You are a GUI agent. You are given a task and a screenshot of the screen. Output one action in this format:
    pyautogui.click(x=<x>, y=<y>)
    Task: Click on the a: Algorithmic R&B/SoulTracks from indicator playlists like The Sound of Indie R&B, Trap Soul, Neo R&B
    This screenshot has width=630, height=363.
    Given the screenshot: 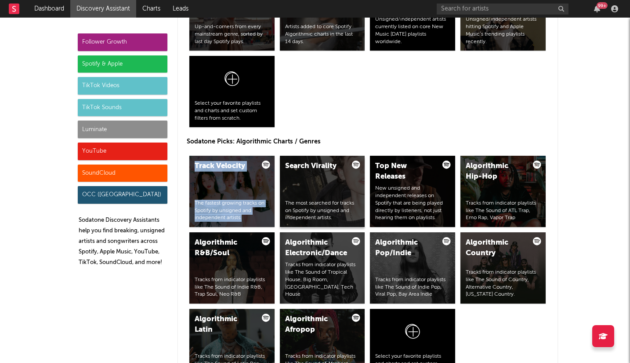 What is the action you would take?
    pyautogui.click(x=232, y=268)
    